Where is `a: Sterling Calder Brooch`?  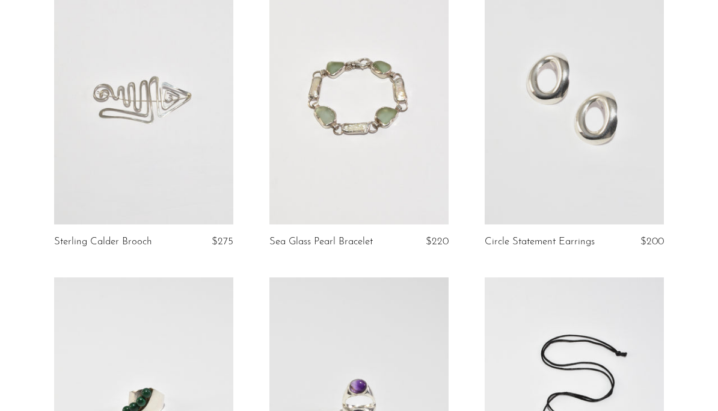
a: Sterling Calder Brooch is located at coordinates (103, 242).